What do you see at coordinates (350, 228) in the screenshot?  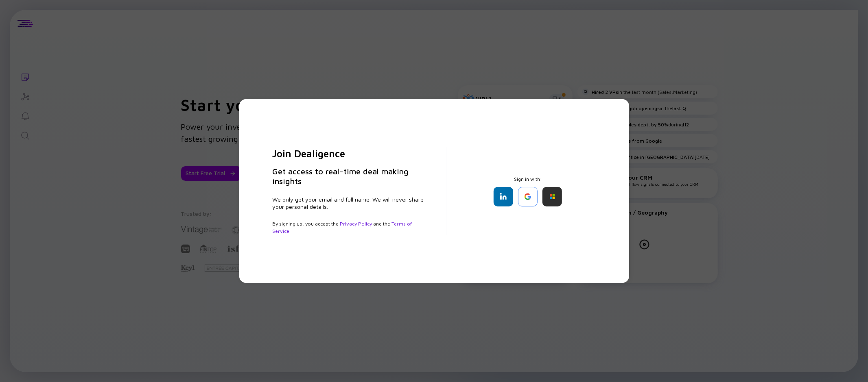 I see `div: By signing up, you accept the and the .` at bounding box center [350, 228].